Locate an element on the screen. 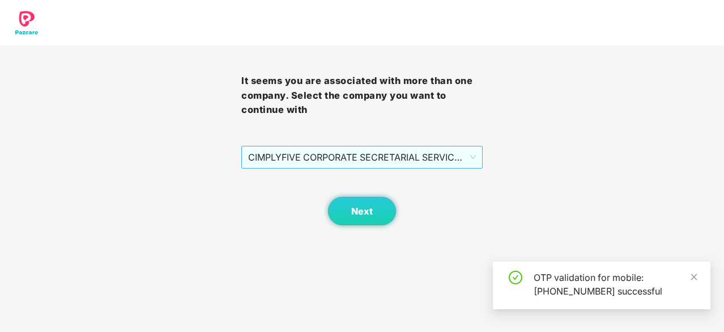 The height and width of the screenshot is (332, 724). h3: It seems you are associated with more than one company. Select the company you want to continue with is located at coordinates (362, 95).